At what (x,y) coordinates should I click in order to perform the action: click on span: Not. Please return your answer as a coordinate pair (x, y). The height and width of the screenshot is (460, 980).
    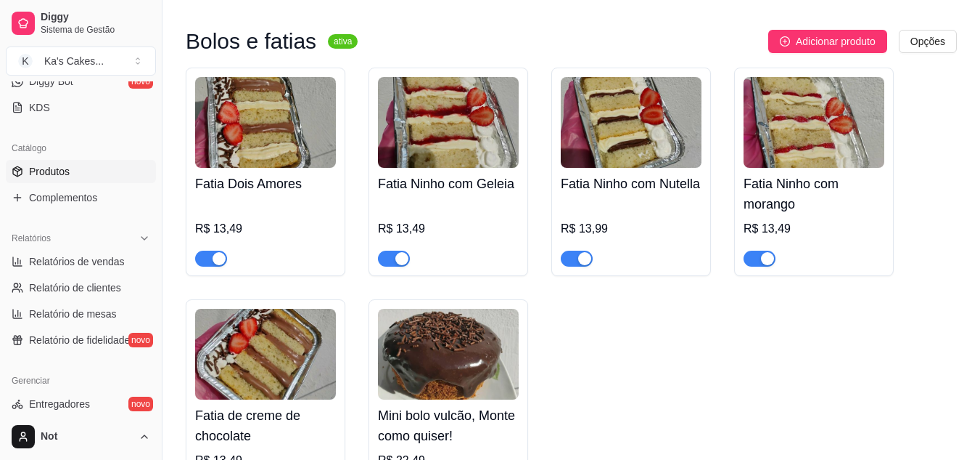
    Looking at the image, I should click on (86, 437).